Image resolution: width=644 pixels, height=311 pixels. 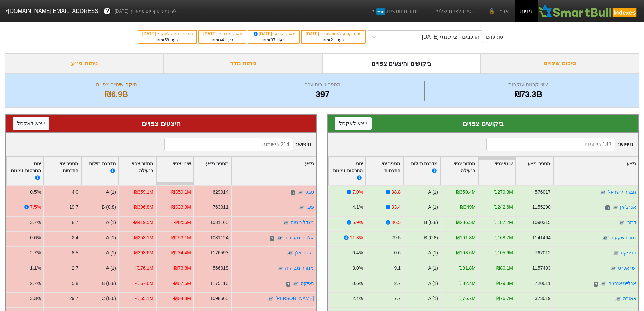 What do you see at coordinates (396, 207) in the screenshot?
I see `div: 33.4` at bounding box center [396, 207].